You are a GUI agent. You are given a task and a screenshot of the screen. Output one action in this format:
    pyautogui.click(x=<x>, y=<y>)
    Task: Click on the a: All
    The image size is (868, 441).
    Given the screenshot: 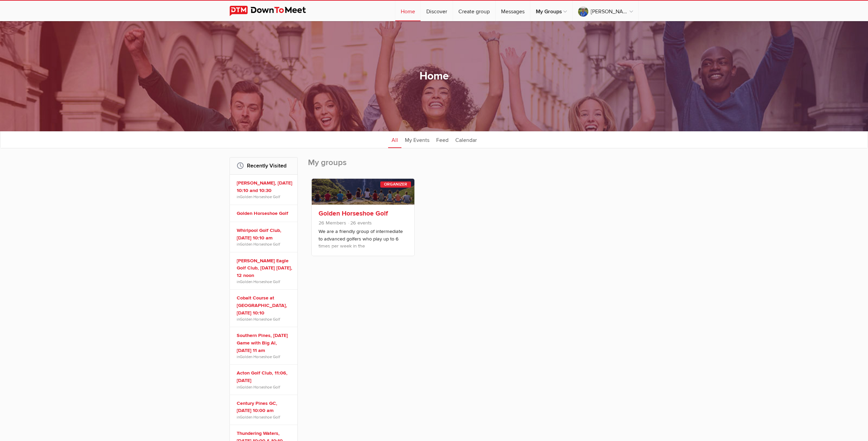 What is the action you would take?
    pyautogui.click(x=395, y=140)
    